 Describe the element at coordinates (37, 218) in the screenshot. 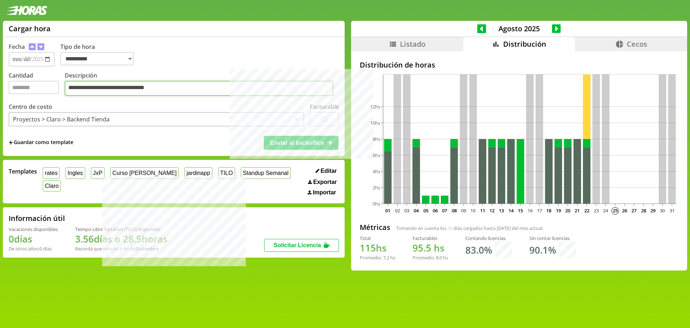

I see `h2: Información útil` at that location.